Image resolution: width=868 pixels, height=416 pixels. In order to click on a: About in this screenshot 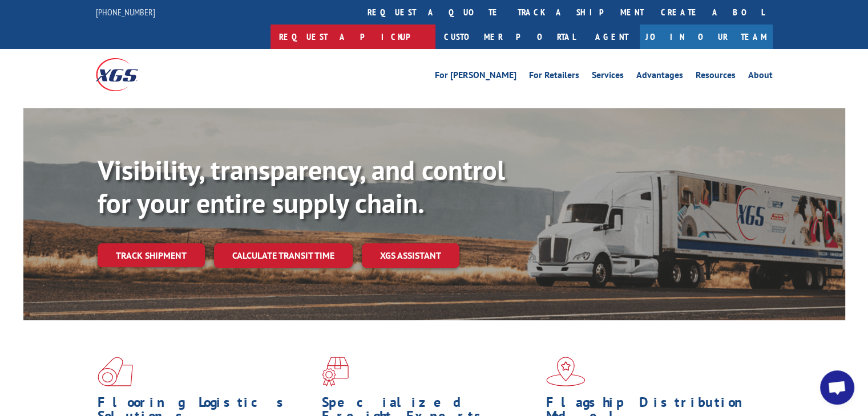, I will do `click(760, 77)`.